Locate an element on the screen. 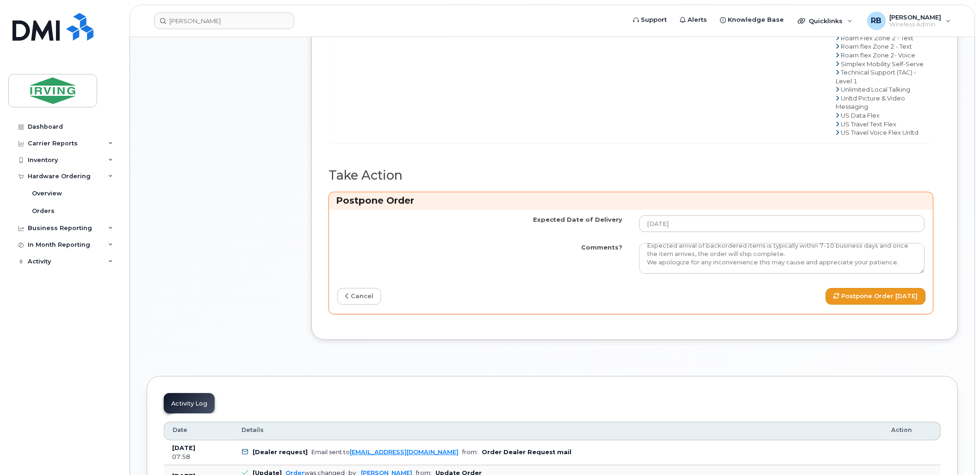 The height and width of the screenshot is (475, 980). span: Roam Flex Zone 2 - Text is located at coordinates (877, 38).